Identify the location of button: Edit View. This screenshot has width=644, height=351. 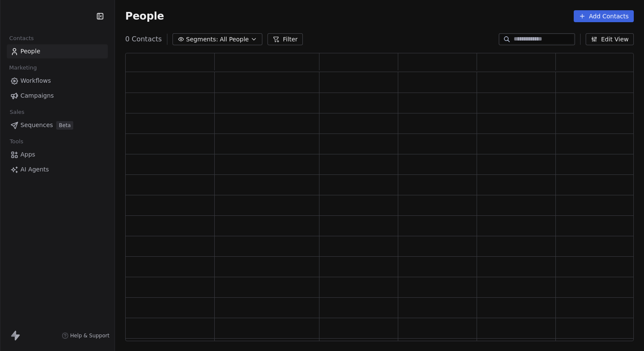
(609, 39).